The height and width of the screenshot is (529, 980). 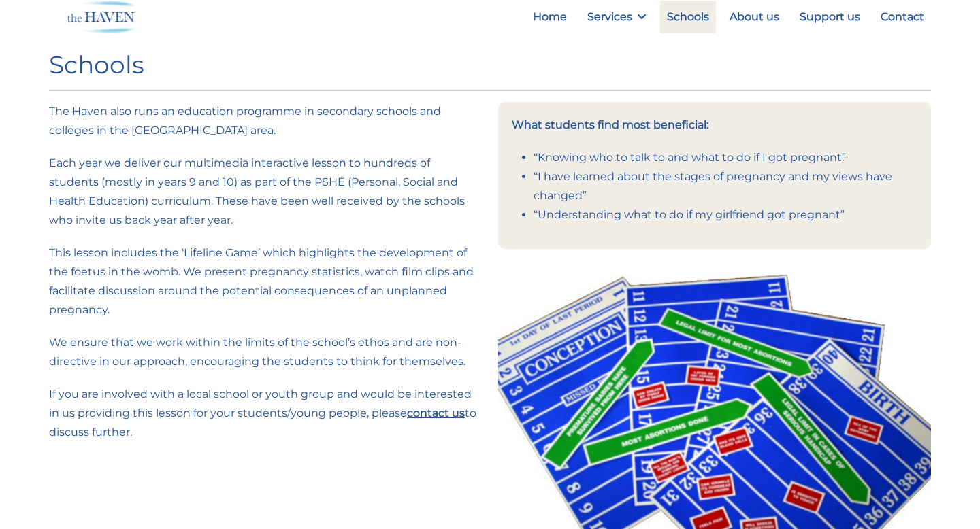 What do you see at coordinates (754, 17) in the screenshot?
I see `a: About us` at bounding box center [754, 17].